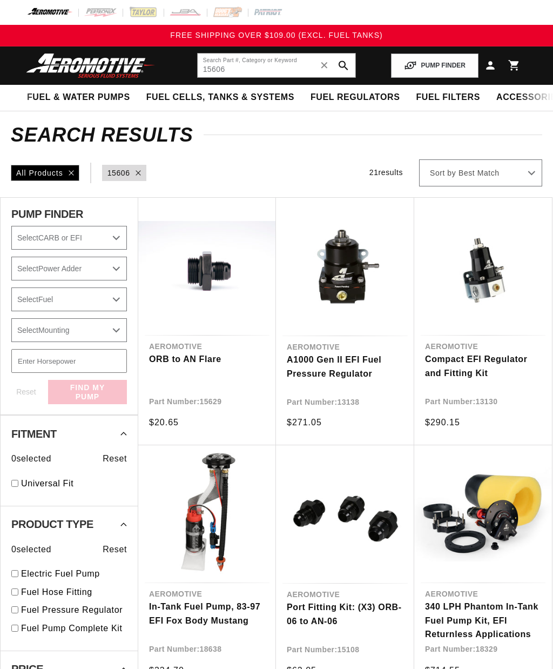 This screenshot has height=669, width=553. Describe the element at coordinates (220, 97) in the screenshot. I see `summary: Fuel Cells, Tanks & Systems` at that location.